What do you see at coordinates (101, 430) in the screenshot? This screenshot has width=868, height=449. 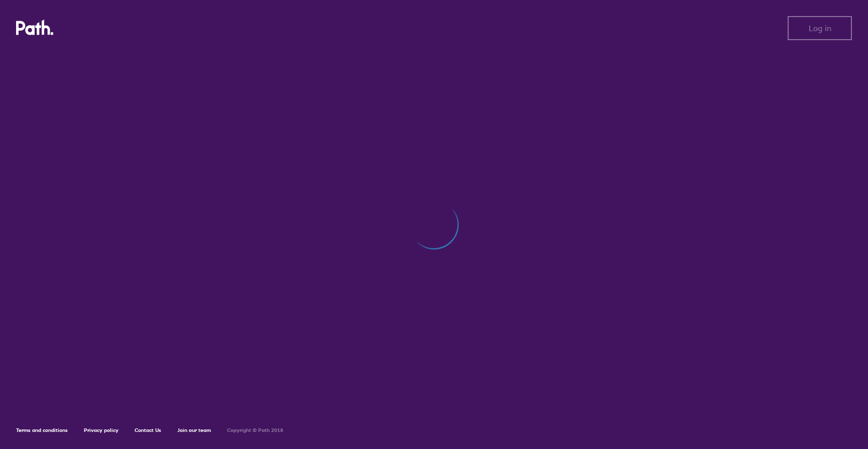 I see `a: Privacy policy` at bounding box center [101, 430].